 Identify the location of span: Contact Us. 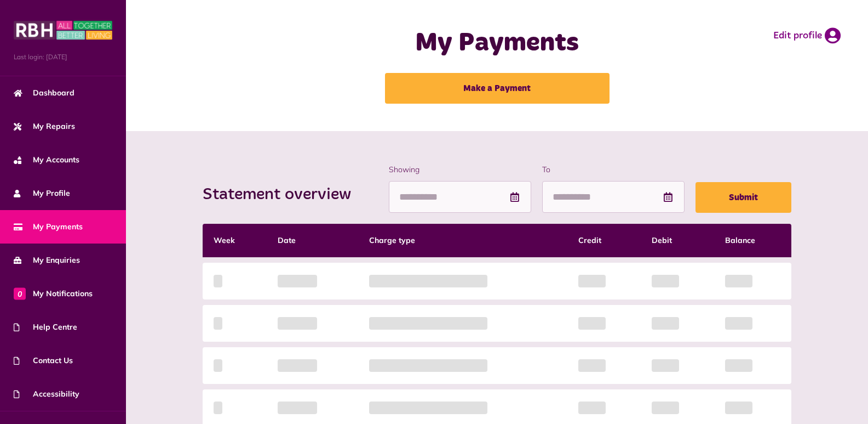
(43, 360).